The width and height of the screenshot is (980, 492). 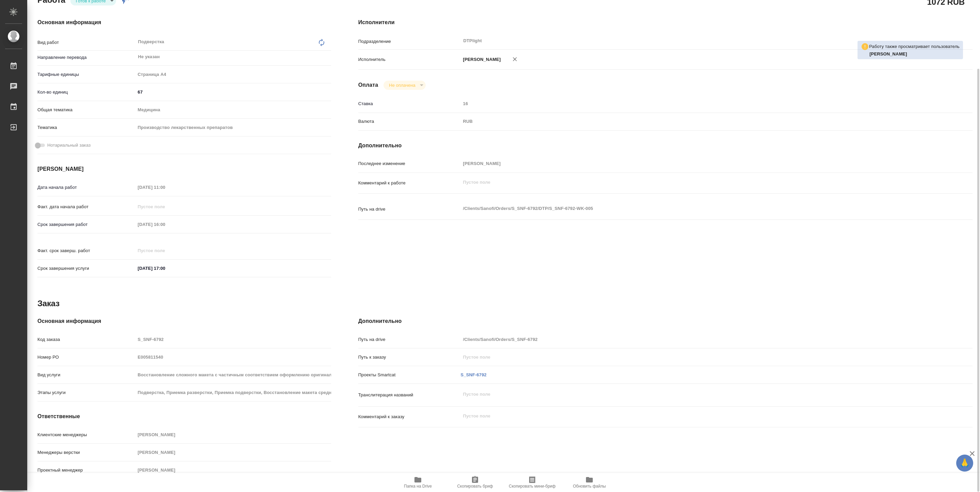 I want to click on h4: Исполнители, so click(x=665, y=22).